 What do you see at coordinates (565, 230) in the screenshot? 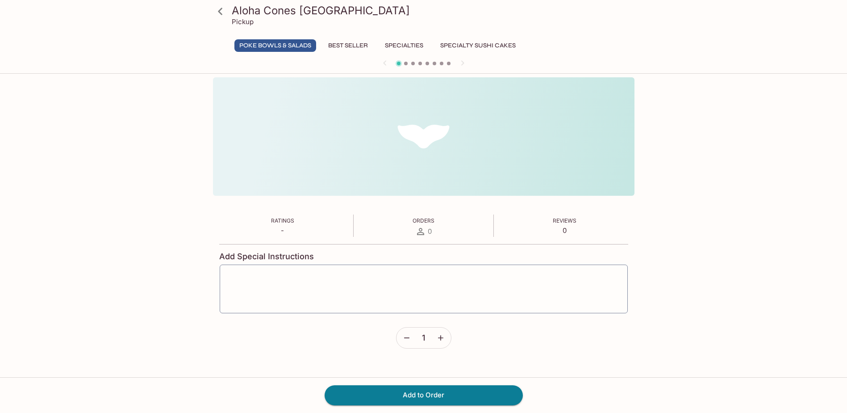
I see `p: 0` at bounding box center [565, 230].